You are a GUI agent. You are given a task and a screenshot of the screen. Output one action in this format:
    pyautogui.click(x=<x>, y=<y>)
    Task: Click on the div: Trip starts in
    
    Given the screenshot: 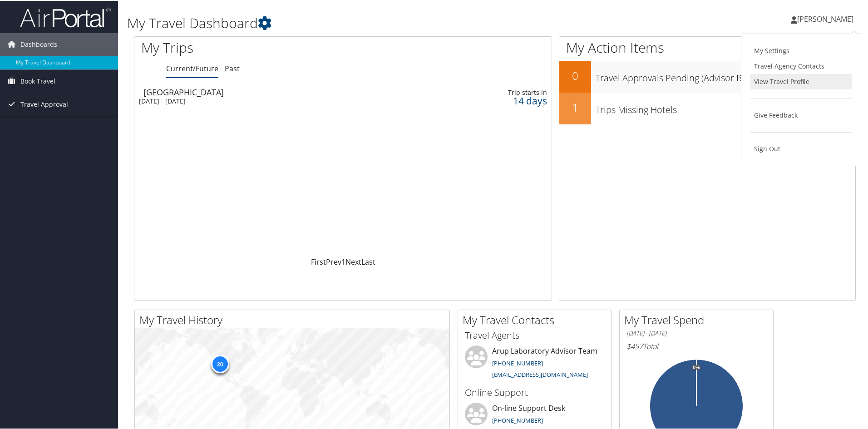 What is the action you would take?
    pyautogui.click(x=502, y=92)
    